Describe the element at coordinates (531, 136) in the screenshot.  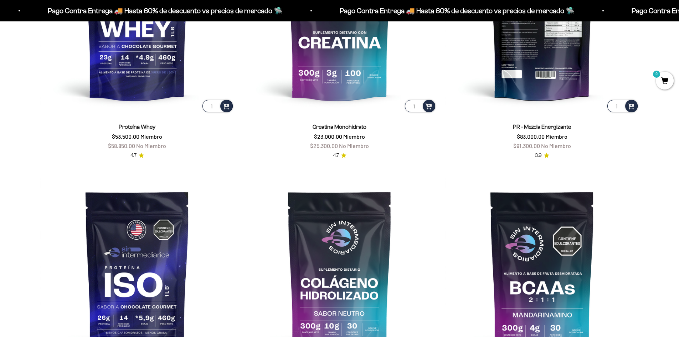
I see `span: $83.000,00` at that location.